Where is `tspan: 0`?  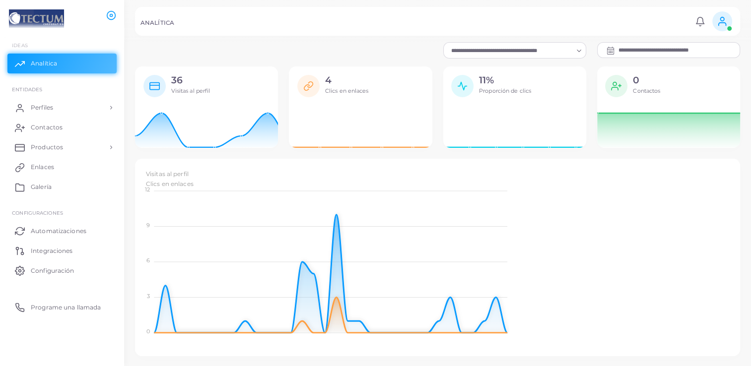
tspan: 0 is located at coordinates (148, 332).